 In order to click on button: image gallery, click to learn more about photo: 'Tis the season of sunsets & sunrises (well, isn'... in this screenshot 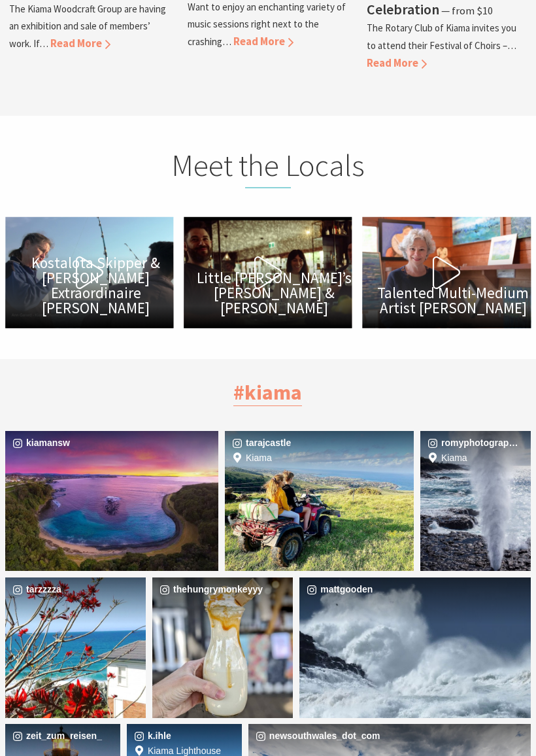, I will do `click(112, 501)`.